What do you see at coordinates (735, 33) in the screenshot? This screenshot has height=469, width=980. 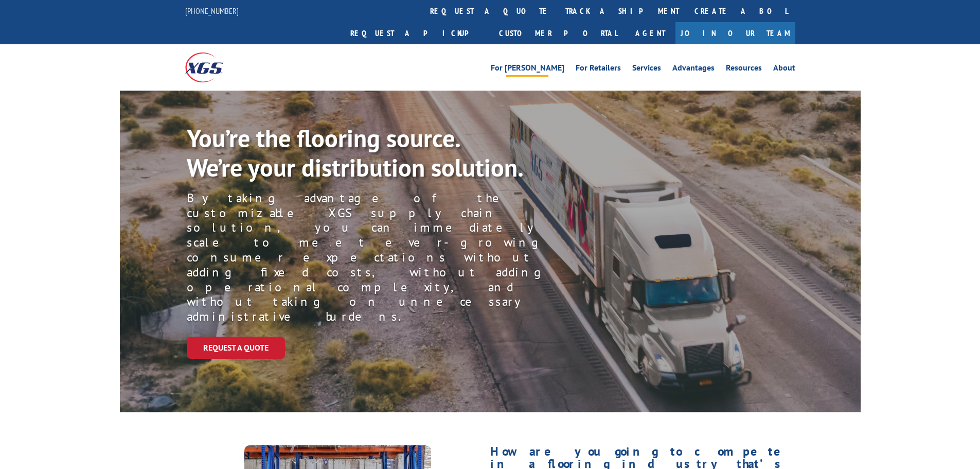 I see `a: Join Our Team` at bounding box center [735, 33].